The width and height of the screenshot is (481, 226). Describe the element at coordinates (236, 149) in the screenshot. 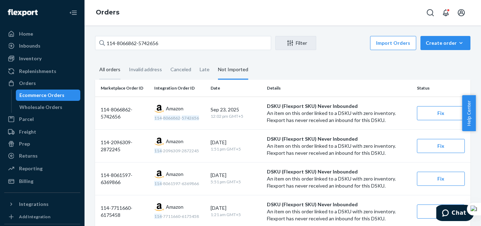

I see `div: 1:51 pm GMT+5` at that location.